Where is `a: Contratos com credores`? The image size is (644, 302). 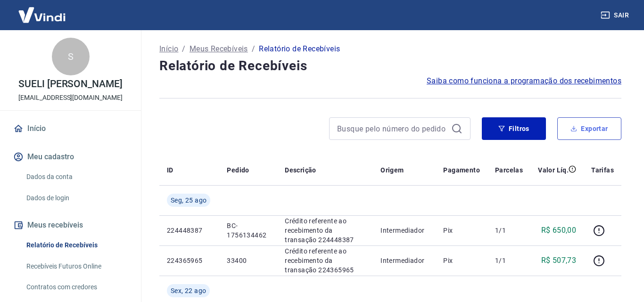
a: Contratos com credores is located at coordinates (76, 287).